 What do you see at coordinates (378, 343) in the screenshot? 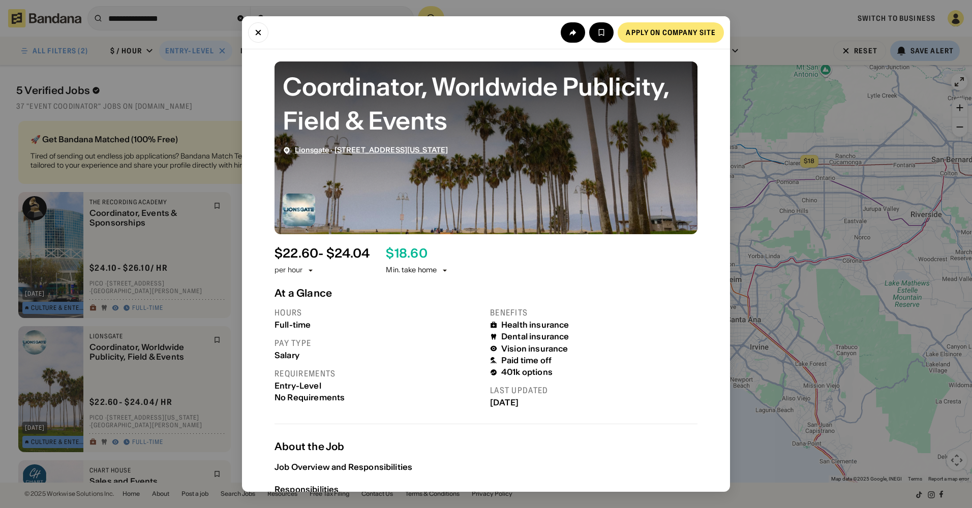
I see `div: Pay type` at bounding box center [378, 343].